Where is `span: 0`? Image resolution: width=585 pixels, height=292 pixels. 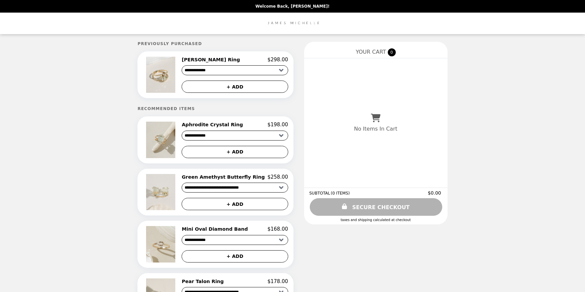 span: 0 is located at coordinates (391, 52).